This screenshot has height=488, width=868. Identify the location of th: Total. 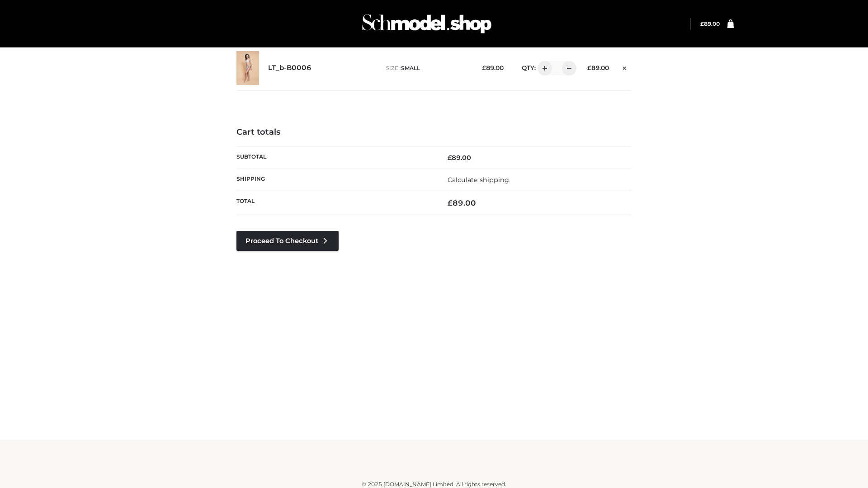
(335, 203).